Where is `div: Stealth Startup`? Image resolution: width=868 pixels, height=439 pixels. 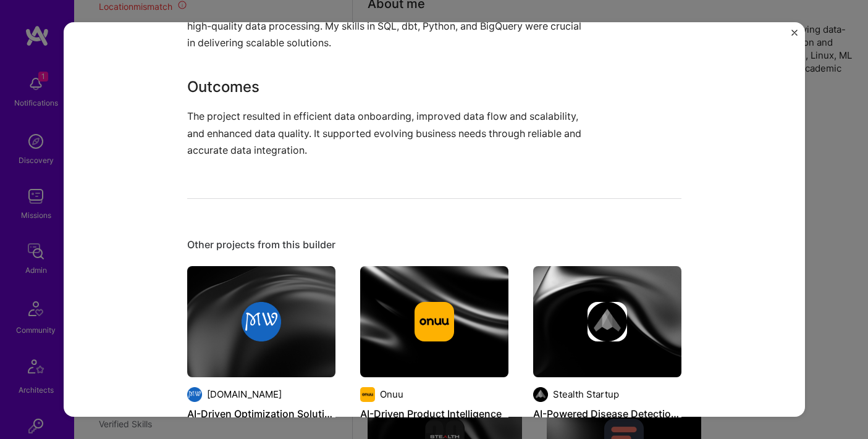
div: Stealth Startup is located at coordinates (585, 394).